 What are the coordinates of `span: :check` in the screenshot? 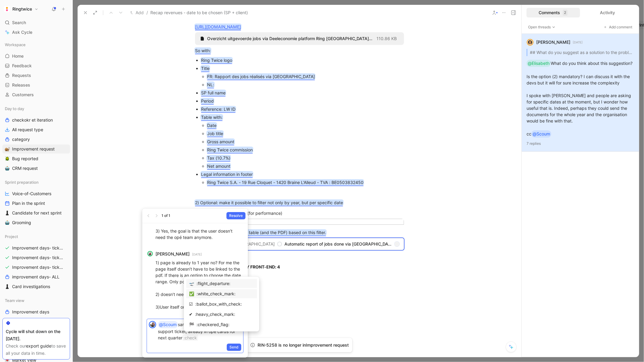 It's located at (190, 338).